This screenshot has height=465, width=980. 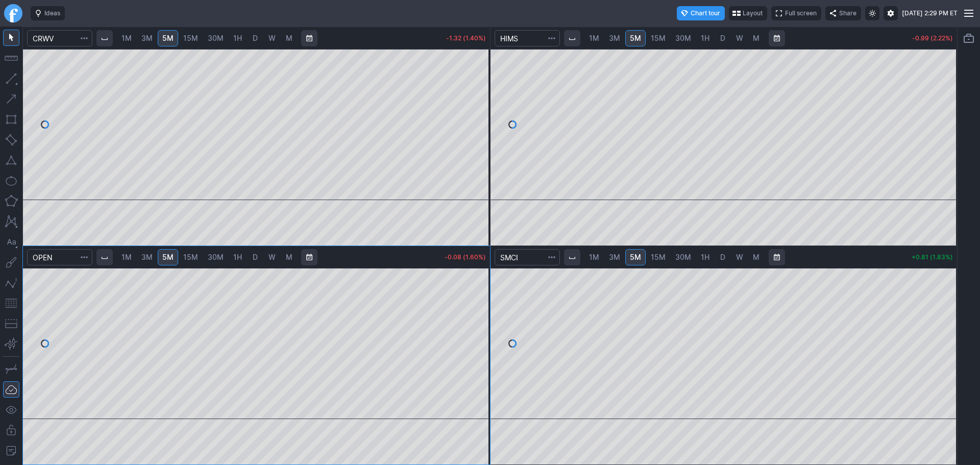 I want to click on button: Triangle, so click(x=11, y=161).